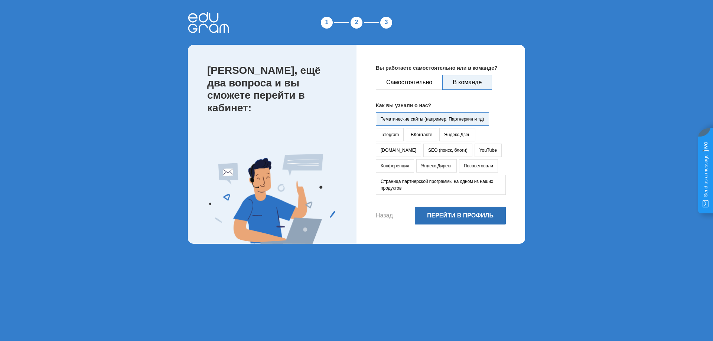 The image size is (713, 341). What do you see at coordinates (448, 150) in the screenshot?
I see `button: SEO (поиск, блоги)` at bounding box center [448, 150].